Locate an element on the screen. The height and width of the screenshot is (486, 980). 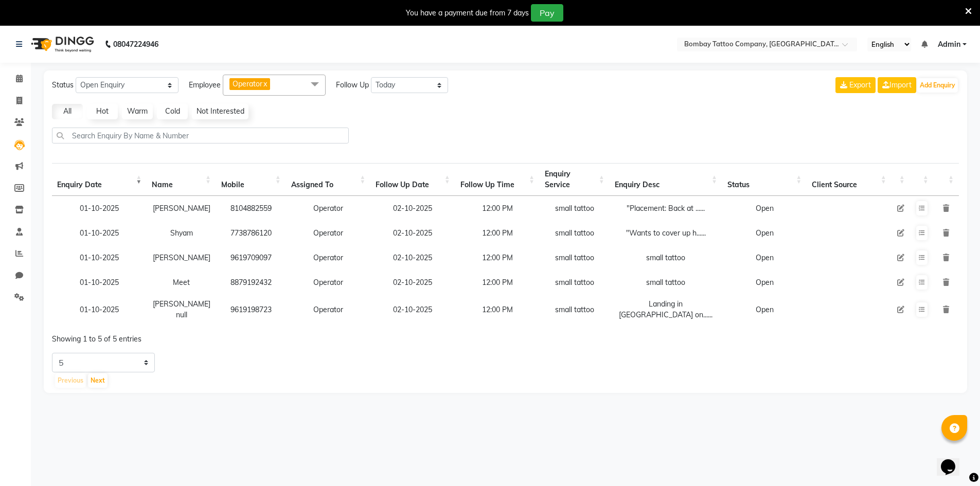
a: Hot is located at coordinates (102, 111).